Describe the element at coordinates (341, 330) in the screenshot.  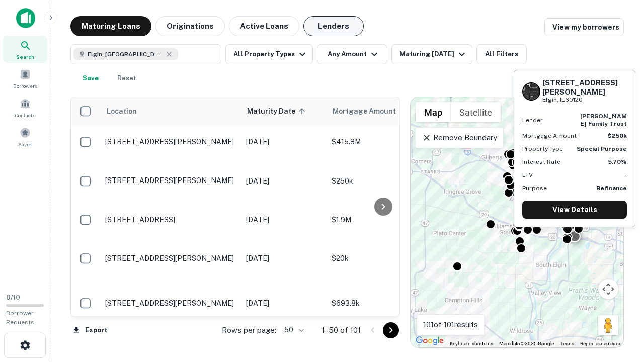
I see `p: 1–50 of 101` at that location.